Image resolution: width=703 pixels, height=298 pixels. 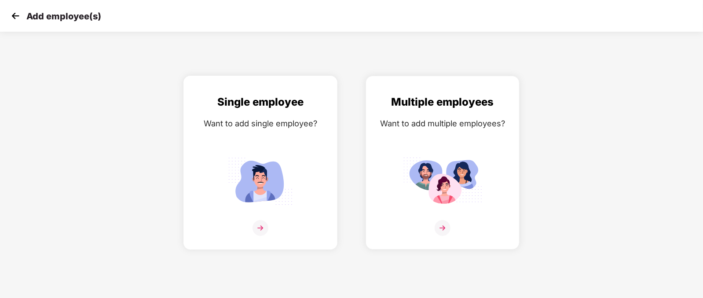 I want to click on div: Single employee, so click(x=260, y=102).